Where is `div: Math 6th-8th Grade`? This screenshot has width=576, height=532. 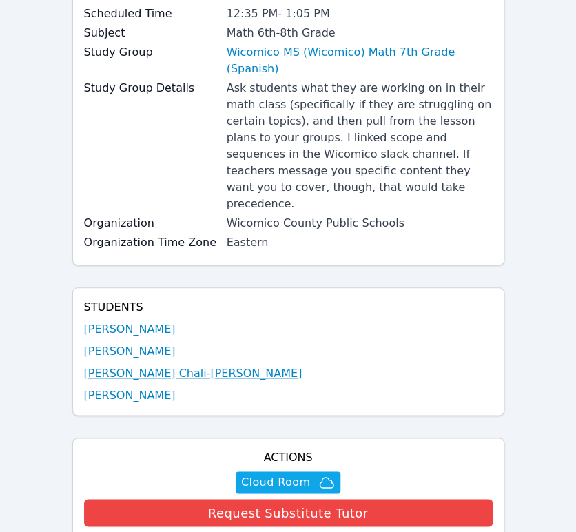
div: Math 6th-8th Grade is located at coordinates (360, 33).